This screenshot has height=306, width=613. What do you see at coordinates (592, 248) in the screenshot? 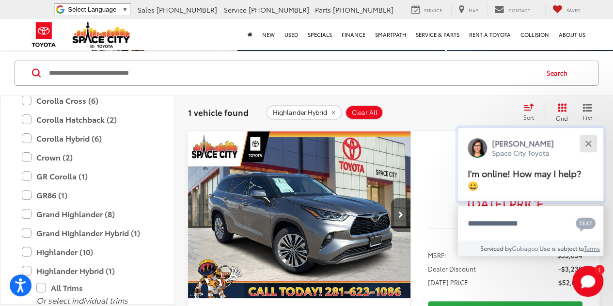
I see `a: Terms` at bounding box center [592, 248].